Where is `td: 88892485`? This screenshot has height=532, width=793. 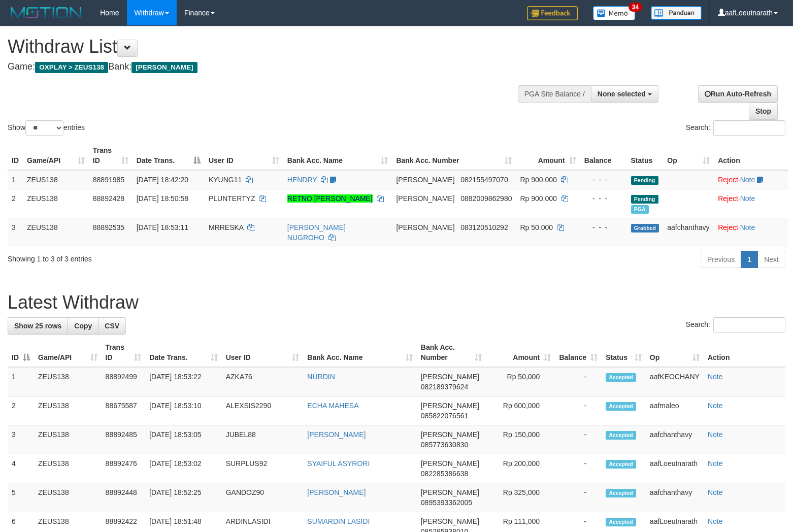 td: 88892485 is located at coordinates (123, 439).